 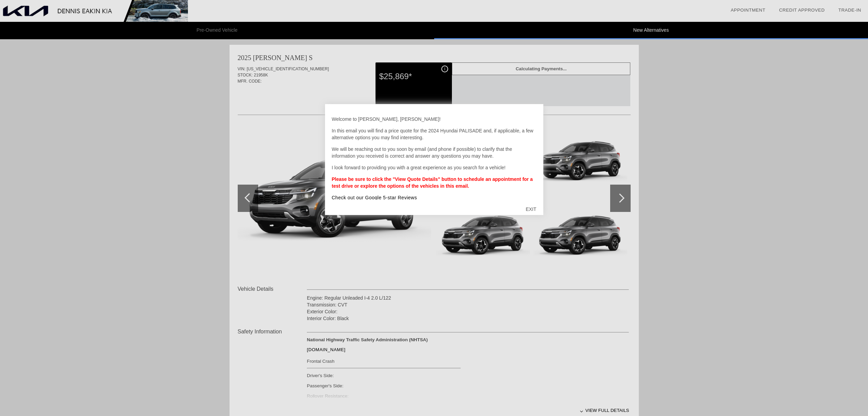 I want to click on a: Appointment, so click(x=748, y=10).